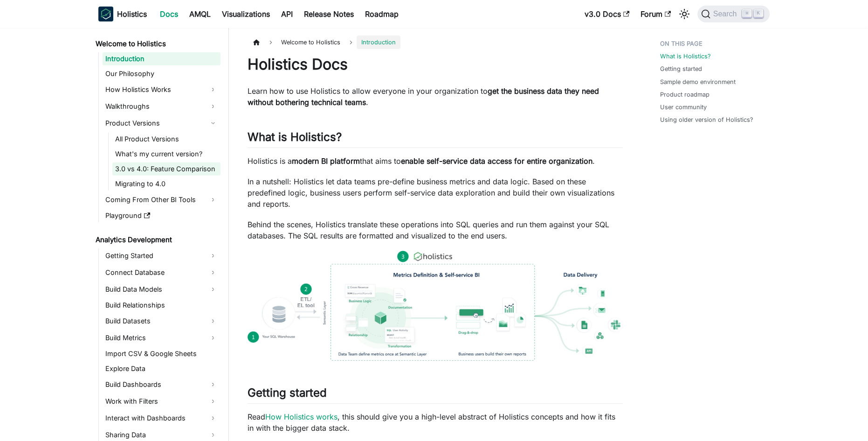 This screenshot has height=441, width=868. I want to click on a: Connect Database, so click(161, 273).